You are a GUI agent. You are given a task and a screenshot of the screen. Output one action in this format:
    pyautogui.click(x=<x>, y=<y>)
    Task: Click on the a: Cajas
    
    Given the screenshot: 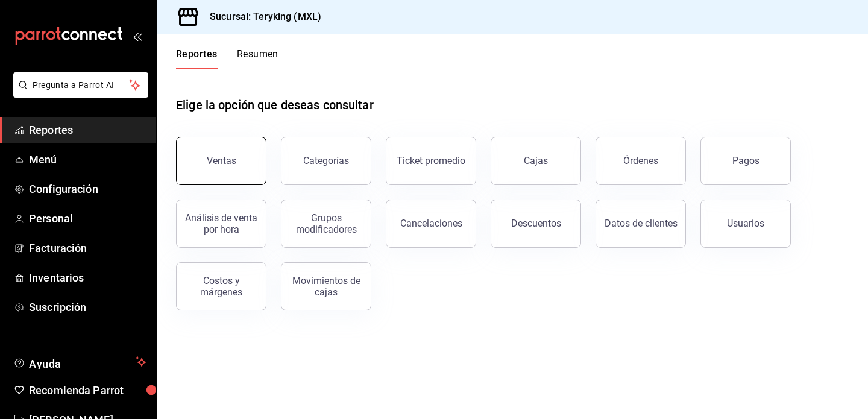 What is the action you would take?
    pyautogui.click(x=536, y=161)
    